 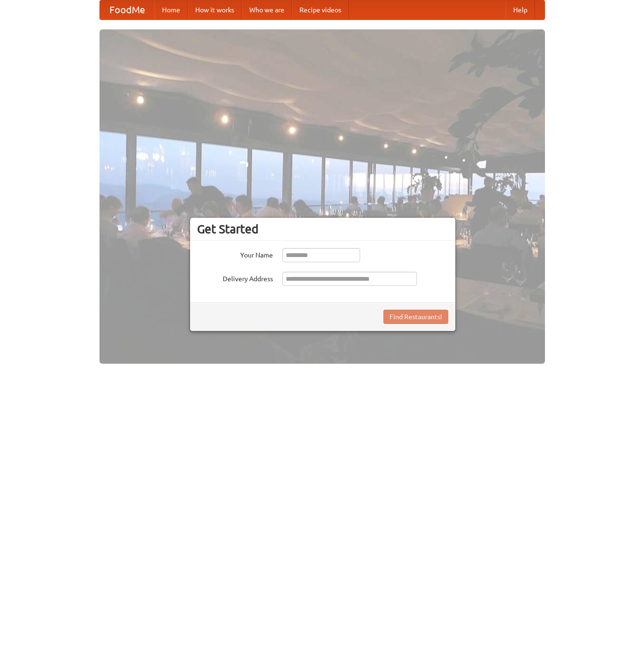 What do you see at coordinates (214, 10) in the screenshot?
I see `a: How it works` at bounding box center [214, 10].